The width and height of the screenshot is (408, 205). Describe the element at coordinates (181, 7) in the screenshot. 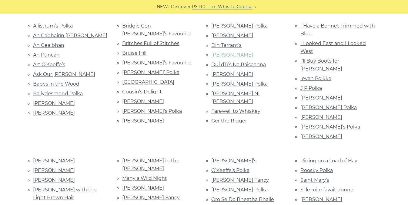

I see `span: Discover` at that location.